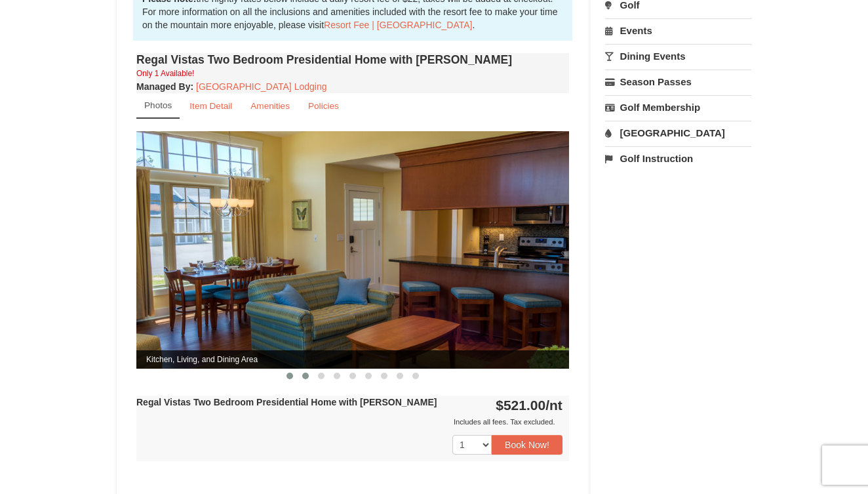 The width and height of the screenshot is (868, 494). Describe the element at coordinates (678, 81) in the screenshot. I see `a: Season Passes` at that location.